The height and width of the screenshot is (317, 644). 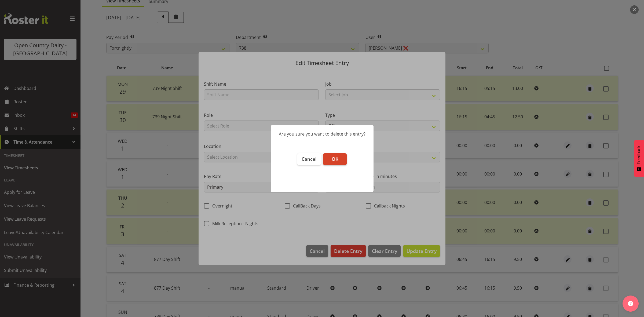 What do you see at coordinates (335, 159) in the screenshot?
I see `button: OK` at bounding box center [335, 159].